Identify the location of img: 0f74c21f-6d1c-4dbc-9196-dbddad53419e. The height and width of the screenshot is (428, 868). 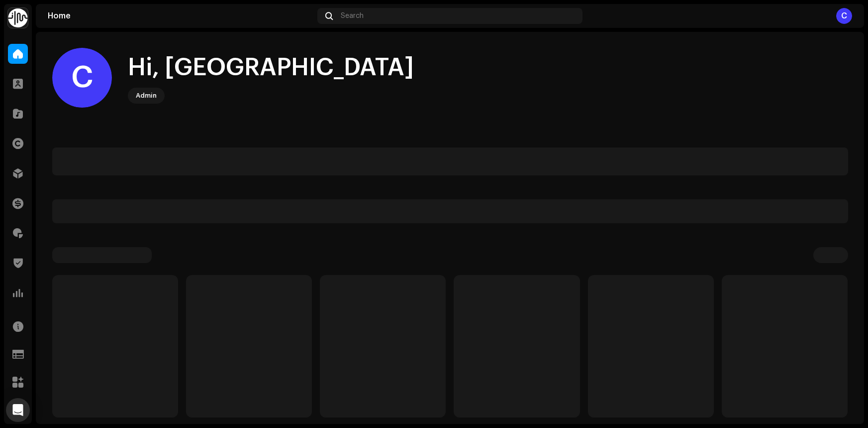
(18, 18).